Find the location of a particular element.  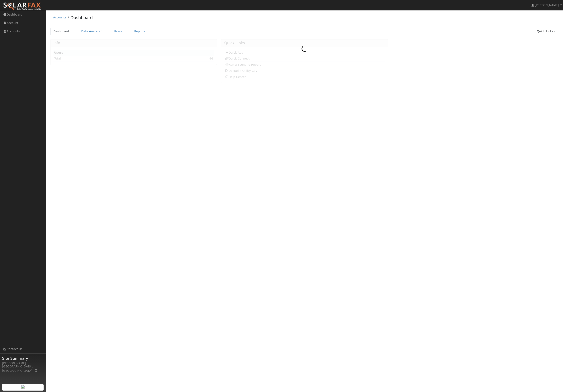

span: Site Summary is located at coordinates (23, 358).